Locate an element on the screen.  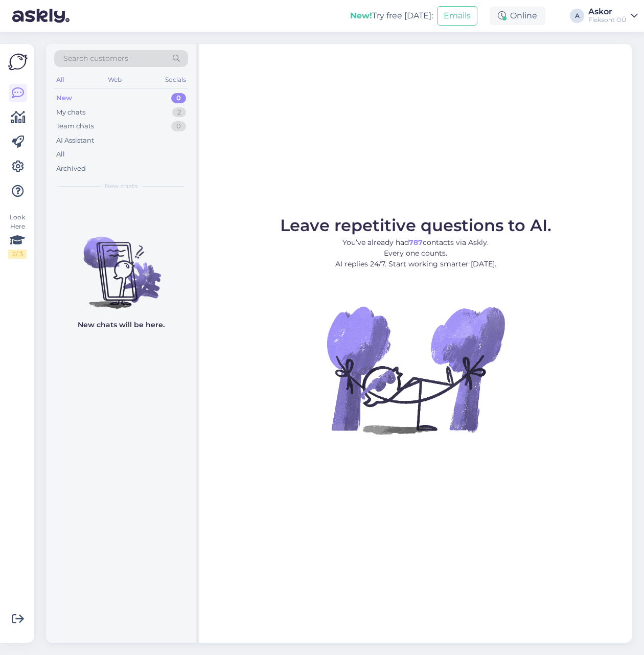
b: 787 is located at coordinates (415, 243).